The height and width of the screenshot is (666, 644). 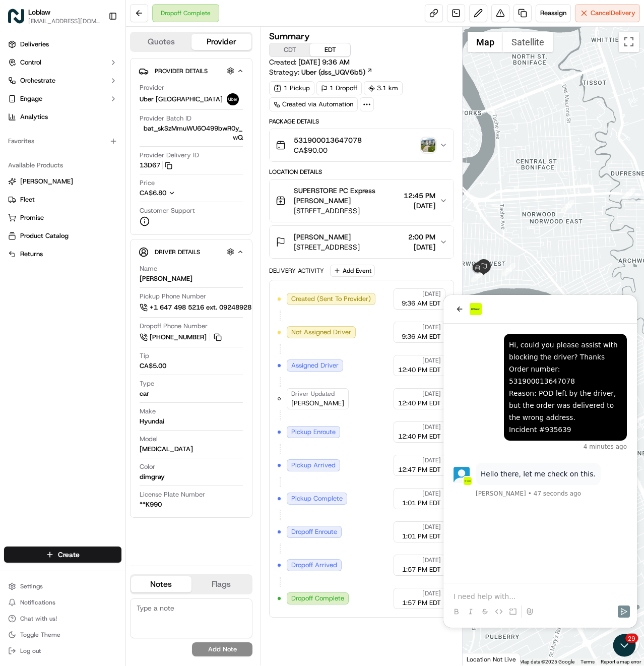 I want to click on button: EDT, so click(x=330, y=50).